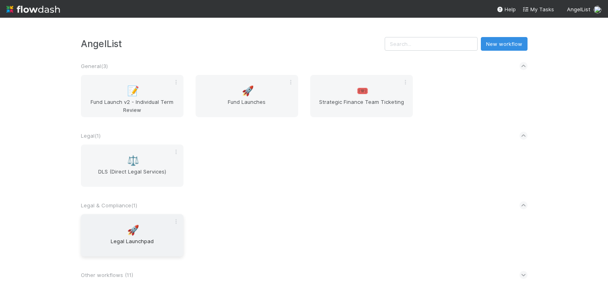  I want to click on h3: AngelList, so click(232, 43).